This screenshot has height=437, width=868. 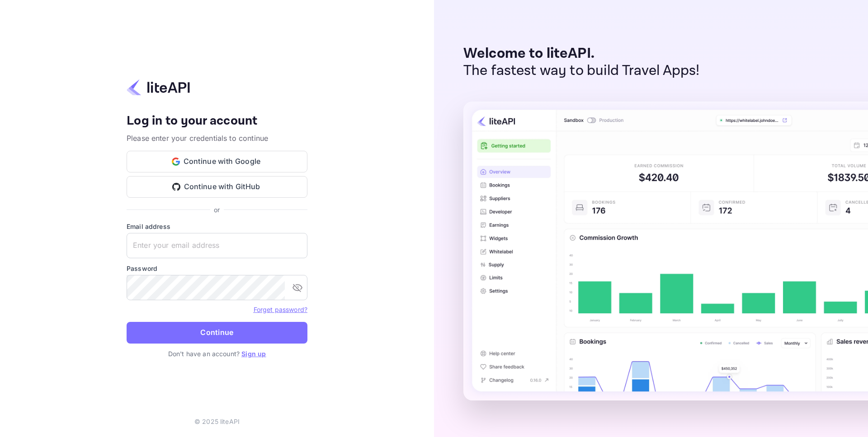 What do you see at coordinates (217, 187) in the screenshot?
I see `button: Continue with GitHub` at bounding box center [217, 187].